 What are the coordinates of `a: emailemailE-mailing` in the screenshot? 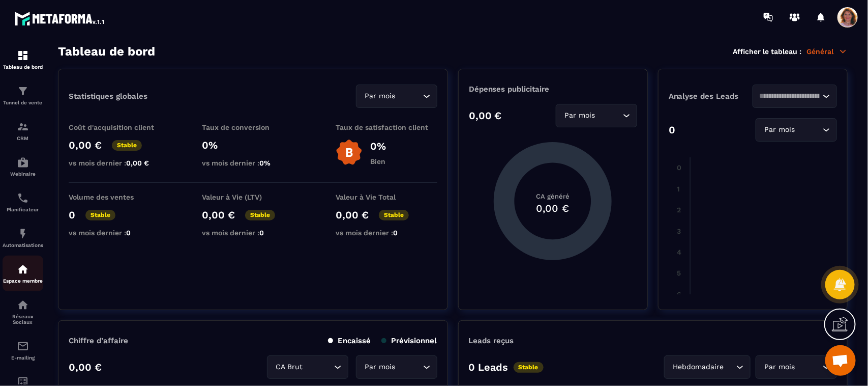 It's located at (23, 350).